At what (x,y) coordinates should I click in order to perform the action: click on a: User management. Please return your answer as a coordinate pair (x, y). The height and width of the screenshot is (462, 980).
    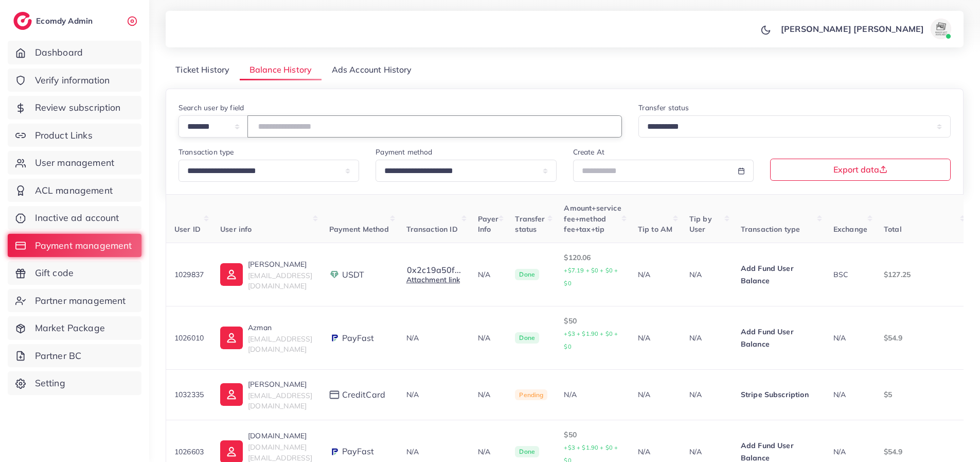
    Looking at the image, I should click on (74, 163).